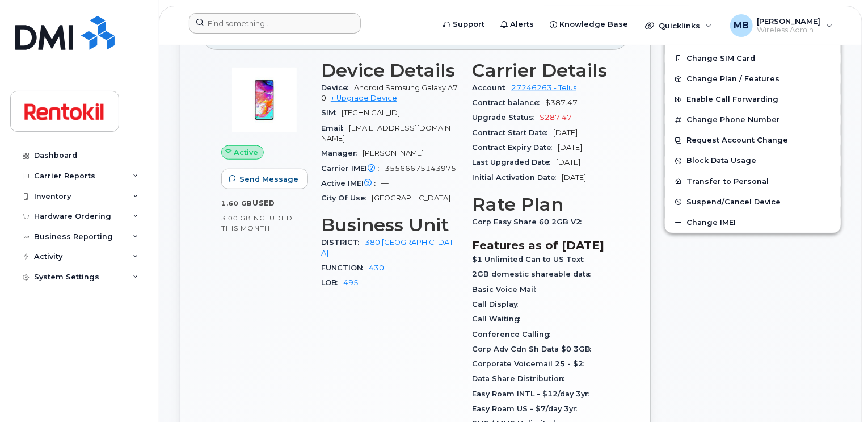 This screenshot has height=422, width=868. I want to click on span: used, so click(264, 203).